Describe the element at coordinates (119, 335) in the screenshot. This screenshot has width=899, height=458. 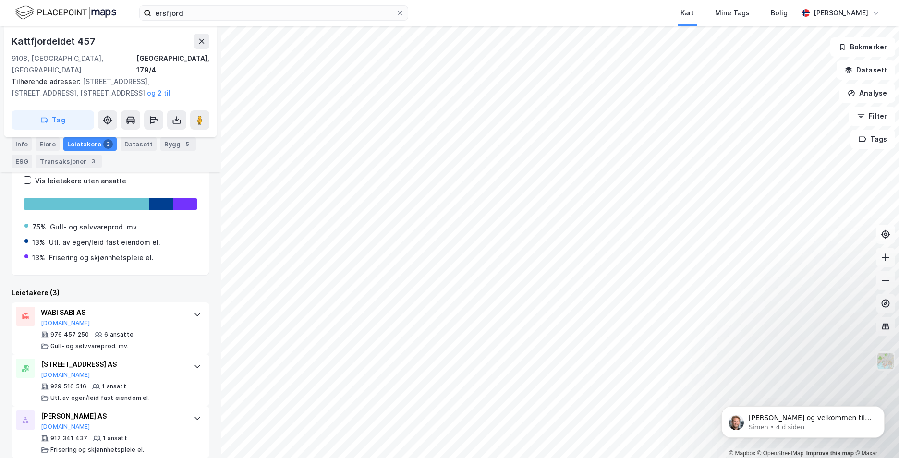
I see `div: 6 ansatte` at that location.